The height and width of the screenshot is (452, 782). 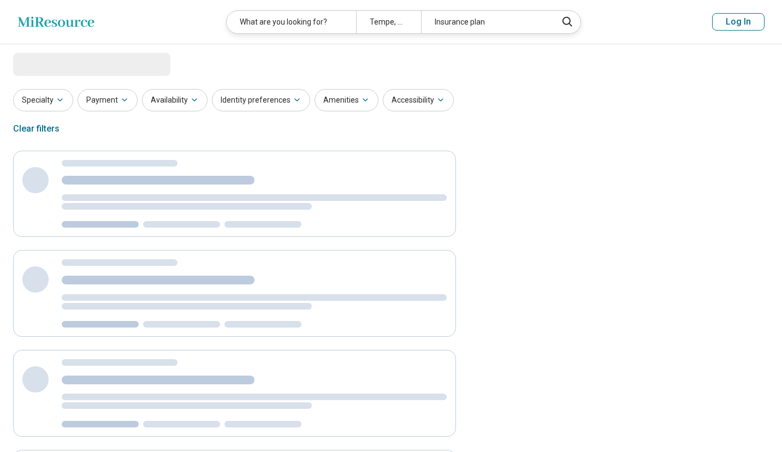 I want to click on button: Log In, so click(x=738, y=22).